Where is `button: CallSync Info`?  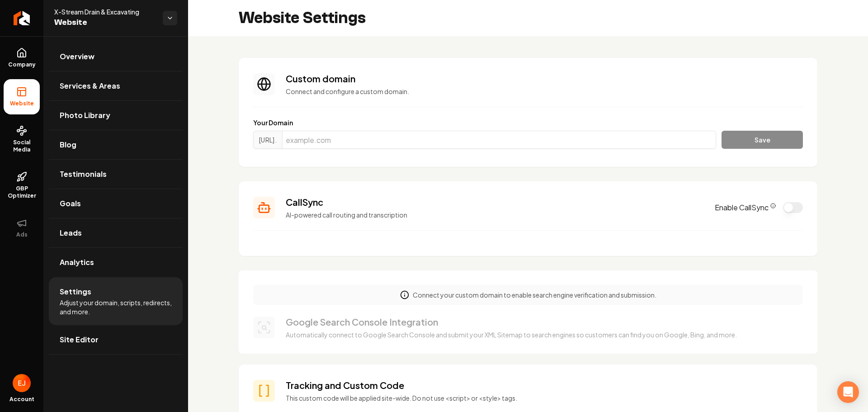
button: CallSync Info is located at coordinates (773, 206).